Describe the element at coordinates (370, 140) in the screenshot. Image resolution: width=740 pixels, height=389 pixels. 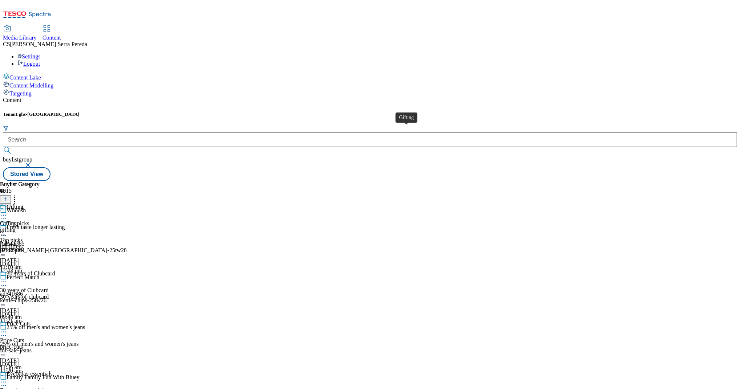
I see `input: Search` at that location.